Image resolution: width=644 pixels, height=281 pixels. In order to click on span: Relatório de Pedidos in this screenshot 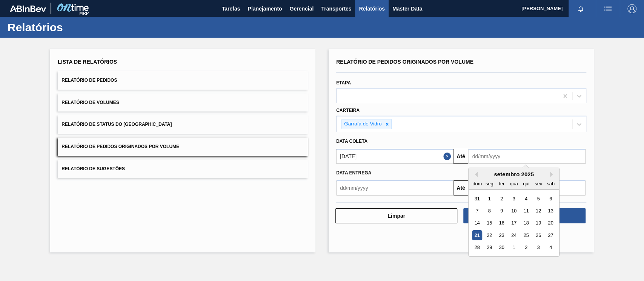, I will do `click(89, 80)`.